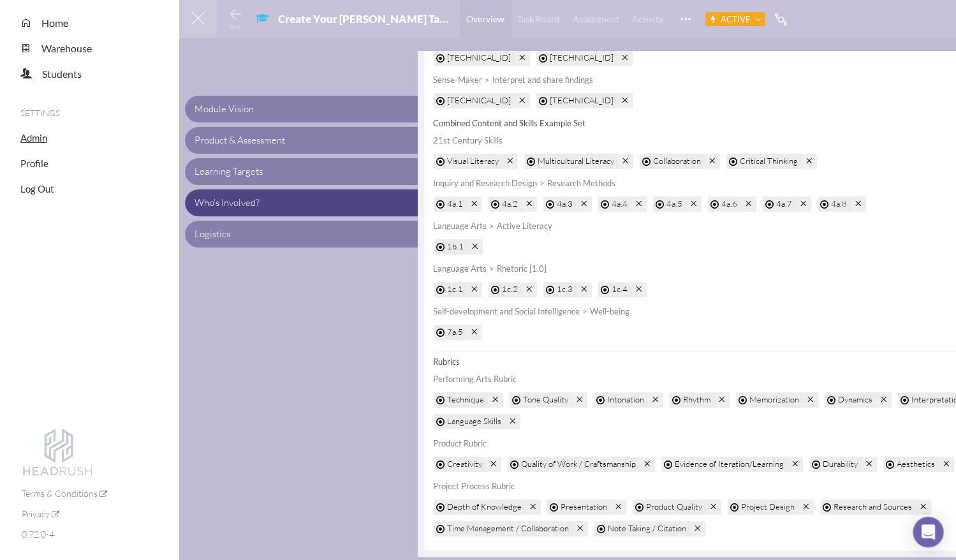  Describe the element at coordinates (647, 528) in the screenshot. I see `span: Note Taking / Citation` at that location.